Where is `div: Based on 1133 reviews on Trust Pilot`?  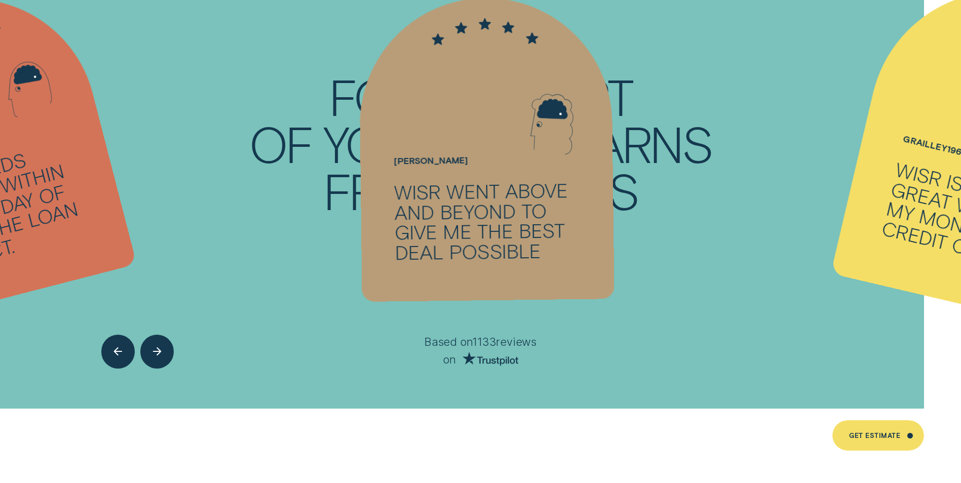 div: Based on 1133 reviews on Trust Pilot is located at coordinates (481, 350).